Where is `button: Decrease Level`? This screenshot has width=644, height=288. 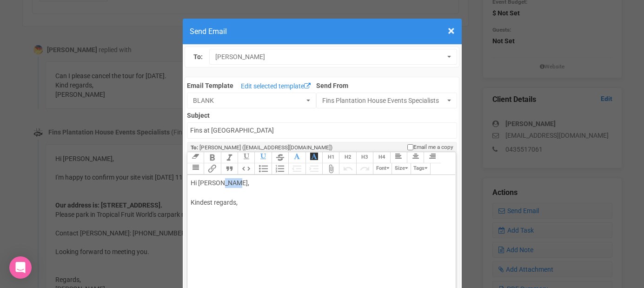
button: Decrease Level is located at coordinates (297, 169).